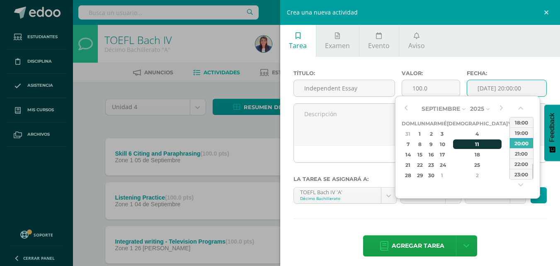  Describe the element at coordinates (512, 144) in the screenshot. I see `div: 12` at that location.